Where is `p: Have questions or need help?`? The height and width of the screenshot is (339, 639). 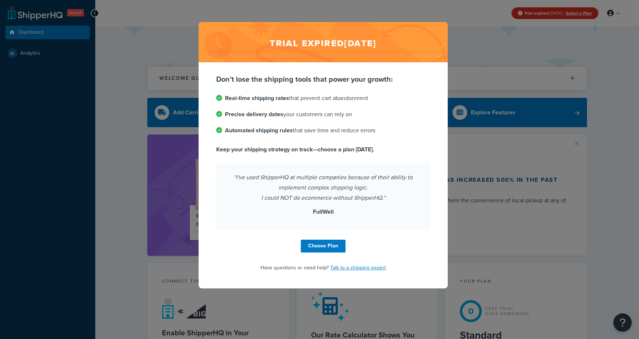
p: Have questions or need help? is located at coordinates (323, 268).